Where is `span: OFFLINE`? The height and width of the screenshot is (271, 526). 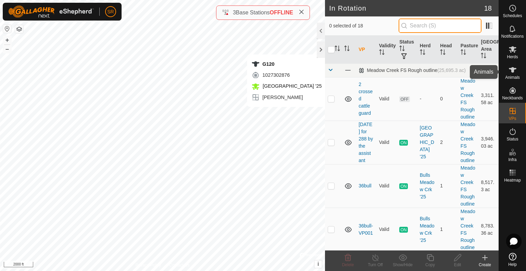 span: OFFLINE is located at coordinates (282, 12).